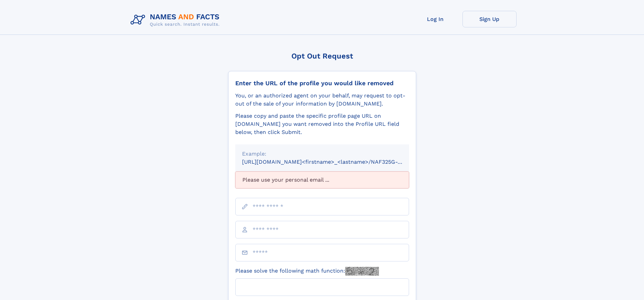 The height and width of the screenshot is (300, 644). What do you see at coordinates (322, 100) in the screenshot?
I see `div: You, or an authorized agent on your behalf, may request to opt-out of the sale of your informatio...` at bounding box center [322, 100].